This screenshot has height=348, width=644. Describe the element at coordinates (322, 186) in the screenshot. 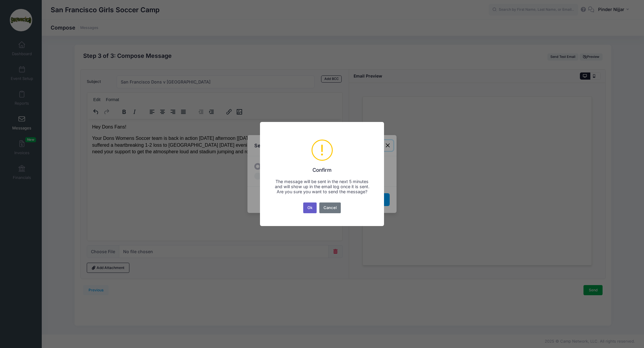

I see `div: The message will be sent in the next 5 minutes and will show up in the email log once it is sent....` at that location.